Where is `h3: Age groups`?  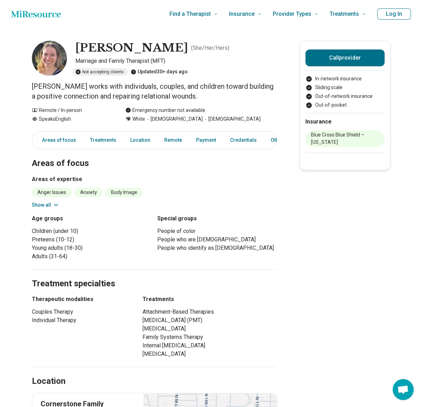
h3: Age groups is located at coordinates (92, 218).